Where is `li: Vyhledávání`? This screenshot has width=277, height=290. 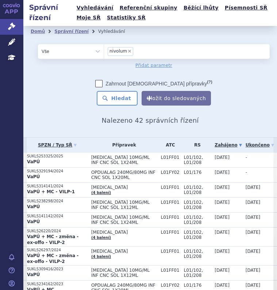 li: Vyhledávání is located at coordinates (116, 31).